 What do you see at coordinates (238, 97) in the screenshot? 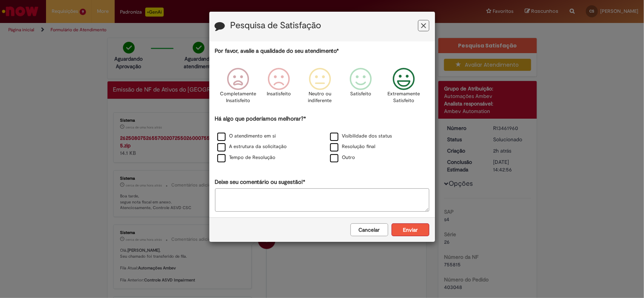
I see `p: Completamente Insatisfeito` at bounding box center [238, 97].